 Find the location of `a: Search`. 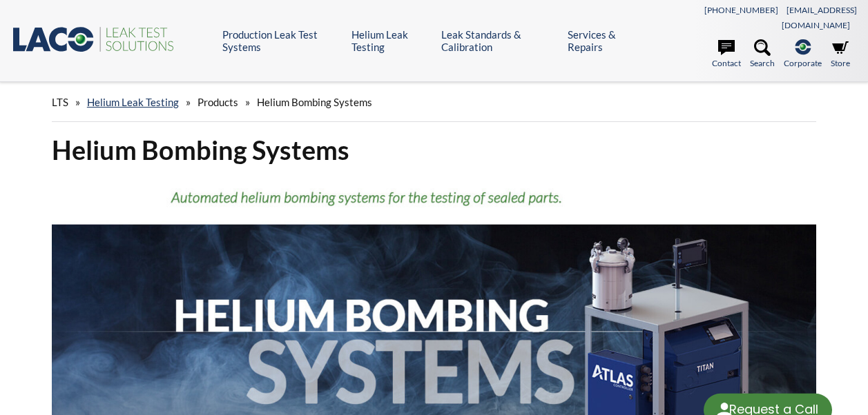

a: Search is located at coordinates (762, 55).